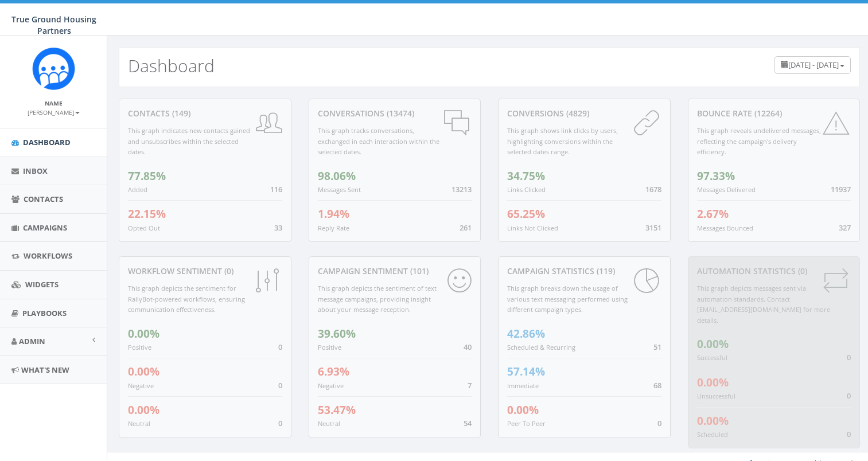 This screenshot has height=461, width=868. Describe the element at coordinates (47, 142) in the screenshot. I see `span: Dashboard` at that location.